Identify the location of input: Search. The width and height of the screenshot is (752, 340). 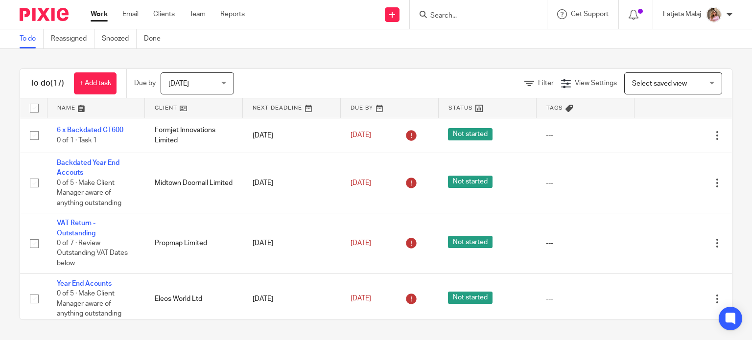
(473, 16).